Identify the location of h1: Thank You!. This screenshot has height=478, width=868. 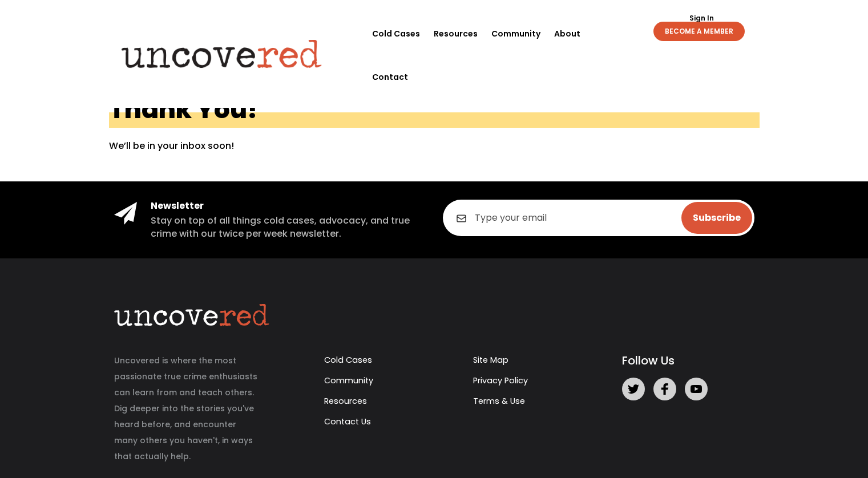
(434, 112).